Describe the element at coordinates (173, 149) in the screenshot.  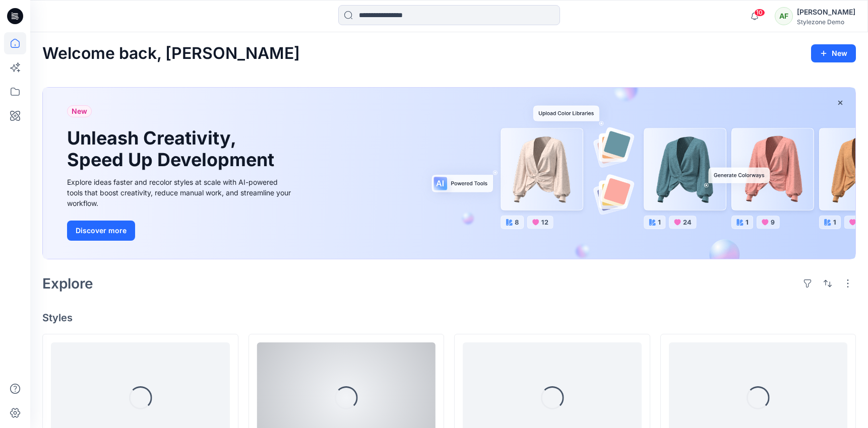
I see `h1: Unleash Creativity, Speed Up Development` at that location.